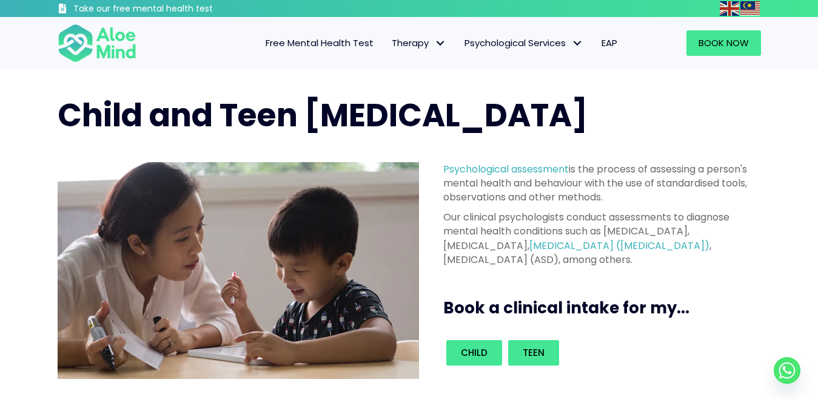 The width and height of the screenshot is (818, 399). I want to click on a: EAP, so click(610, 43).